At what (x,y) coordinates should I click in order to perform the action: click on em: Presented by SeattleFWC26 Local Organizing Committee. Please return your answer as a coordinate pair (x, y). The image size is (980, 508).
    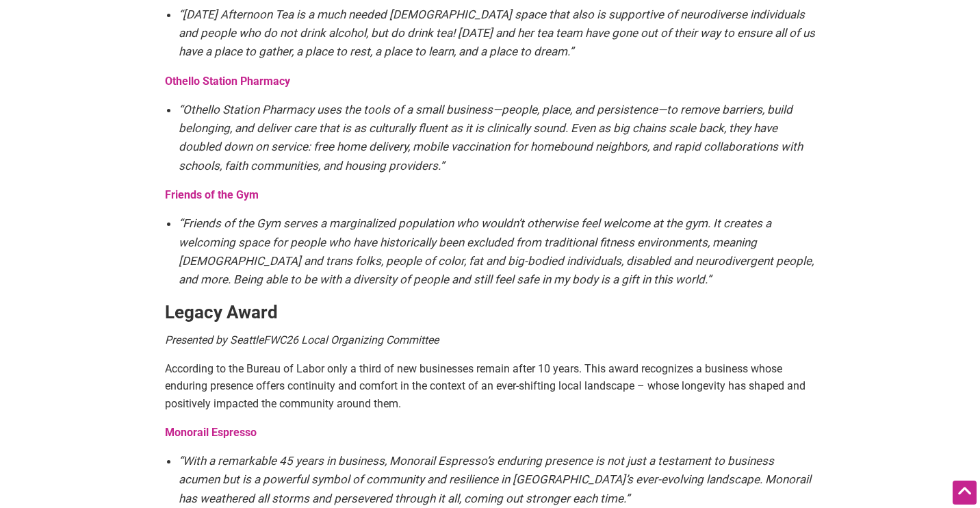
    Looking at the image, I should click on (302, 340).